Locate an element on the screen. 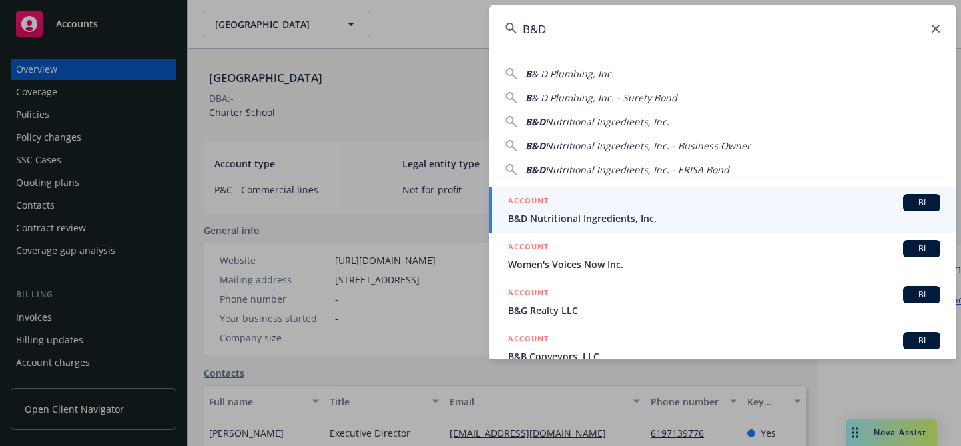 This screenshot has width=961, height=446. a: ACCOUNTBIWomen's Voices Now Inc. is located at coordinates (723, 256).